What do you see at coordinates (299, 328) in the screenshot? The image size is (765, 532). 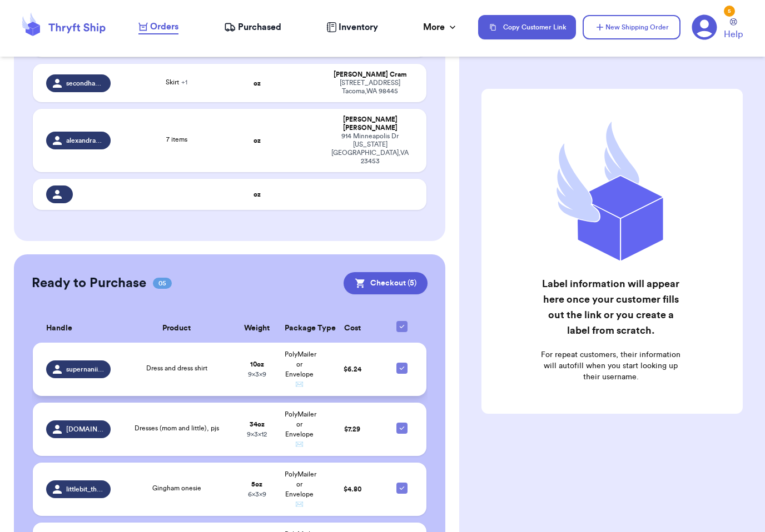 I see `th: Package Type` at bounding box center [299, 328].